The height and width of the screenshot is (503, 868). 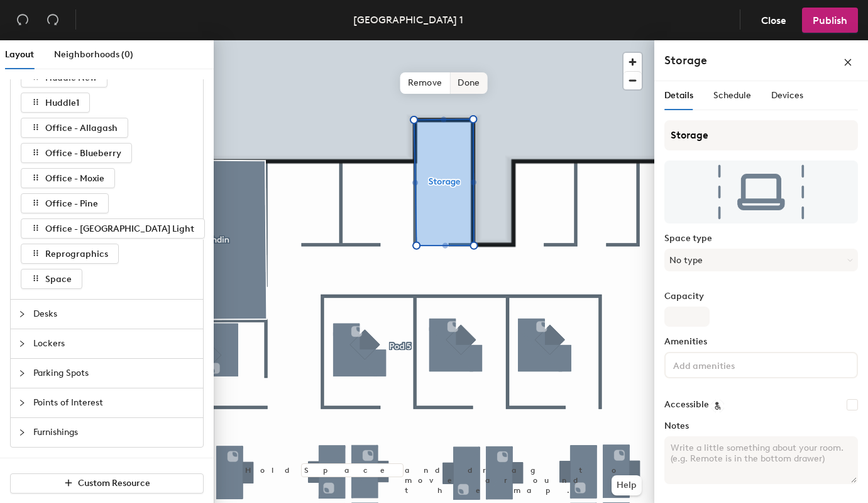 I want to click on button: Office - Moxie, so click(x=68, y=178).